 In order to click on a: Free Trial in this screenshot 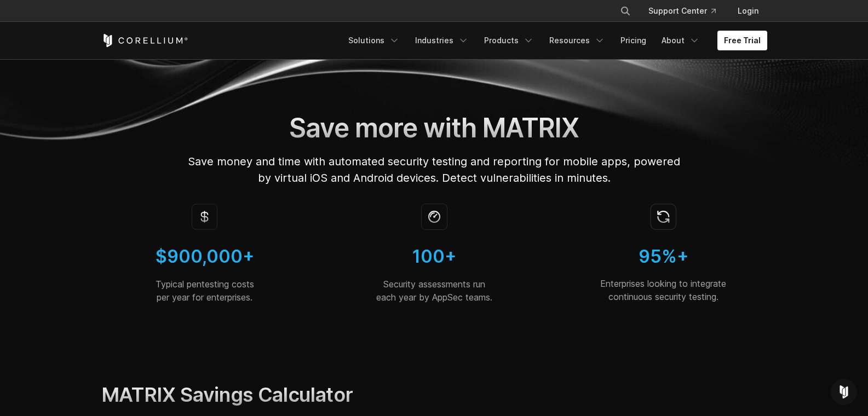, I will do `click(742, 40)`.